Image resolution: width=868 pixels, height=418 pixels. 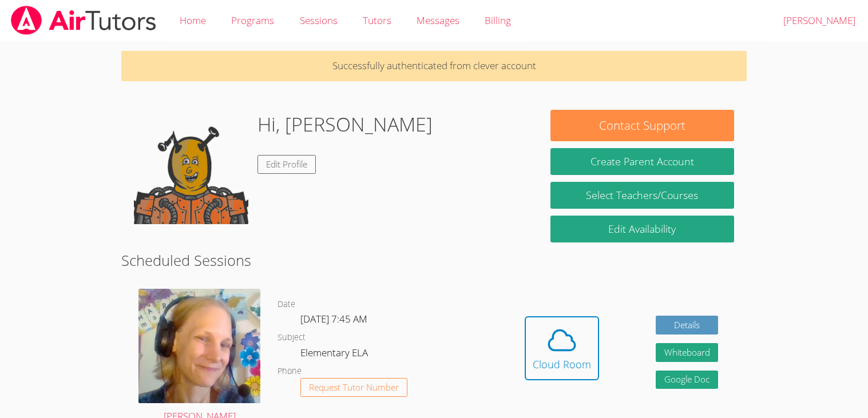 What do you see at coordinates (84, 20) in the screenshot?
I see `img: airtutors_banner-c4298cdbf04f3fff15de1276eac7730deb9818008684d7c2e4769d2f7ddbe033.png` at bounding box center [84, 20].